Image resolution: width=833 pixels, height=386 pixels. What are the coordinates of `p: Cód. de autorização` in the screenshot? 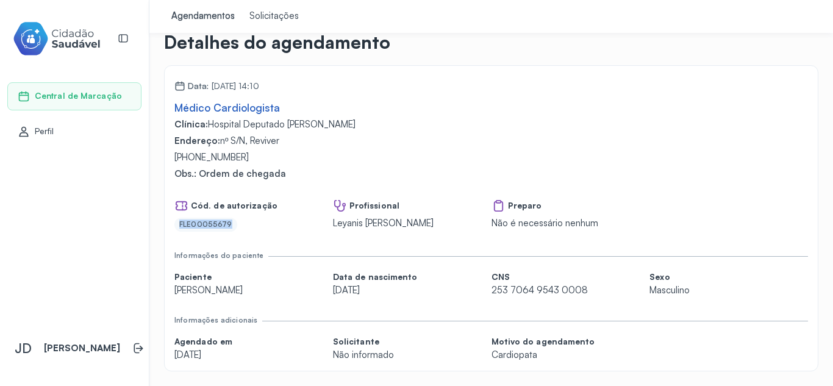 It's located at (226, 205).